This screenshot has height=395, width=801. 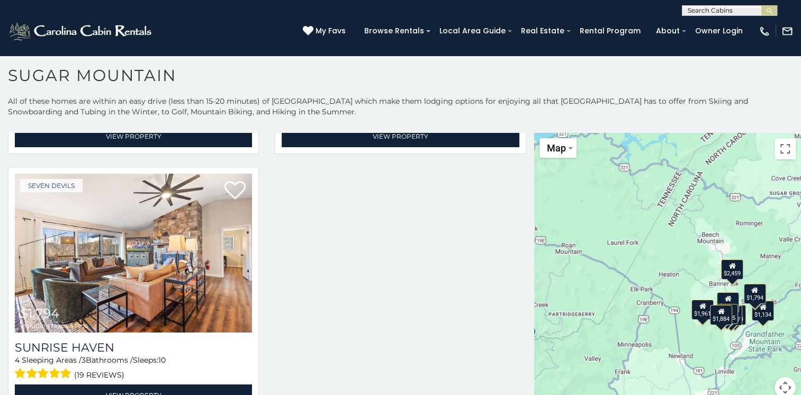 I want to click on a: Browse Rentals, so click(x=394, y=31).